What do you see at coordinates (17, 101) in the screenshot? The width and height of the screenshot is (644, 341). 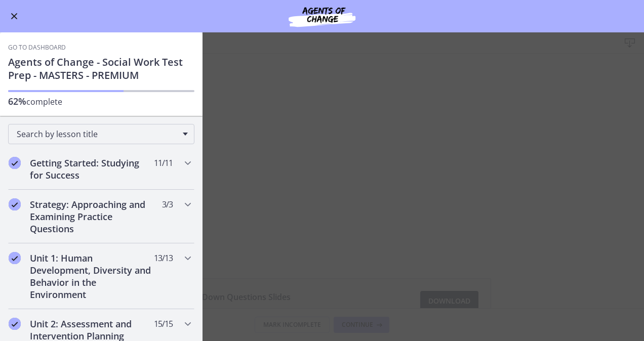 I see `span: 62%` at bounding box center [17, 101].